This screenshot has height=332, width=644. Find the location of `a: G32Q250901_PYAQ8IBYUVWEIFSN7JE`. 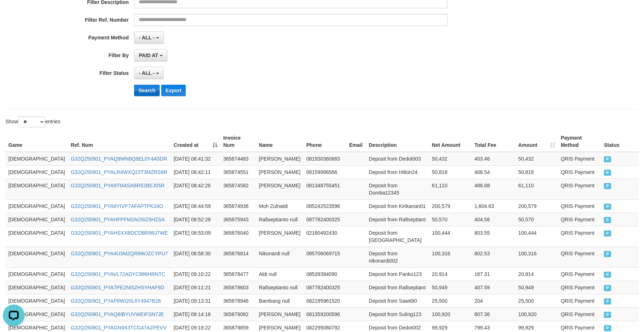

a: G32Q250901_PYAQ8IBYUVWEIFSN7JE is located at coordinates (117, 314).